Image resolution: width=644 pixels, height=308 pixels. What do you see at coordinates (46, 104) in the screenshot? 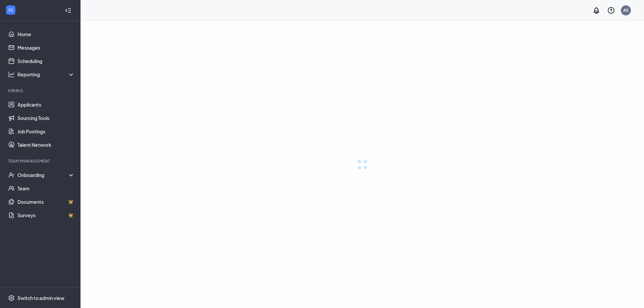
I see `a: Applicants` at bounding box center [46, 104].